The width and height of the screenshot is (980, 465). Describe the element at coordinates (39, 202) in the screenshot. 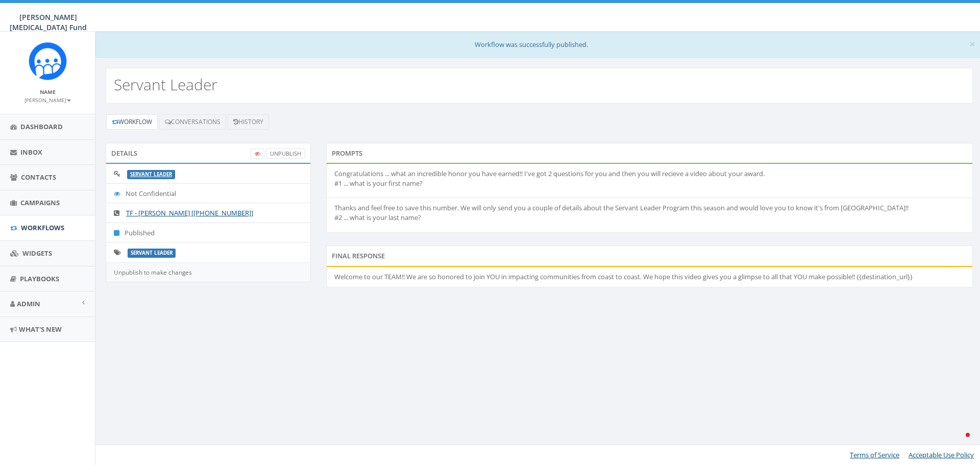

I see `span: Campaigns` at that location.